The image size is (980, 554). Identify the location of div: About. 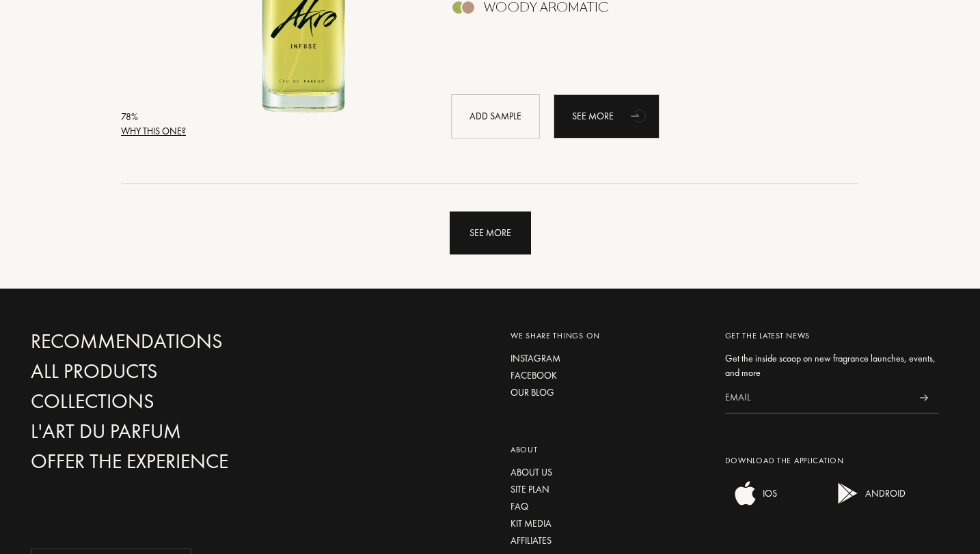
(608, 450).